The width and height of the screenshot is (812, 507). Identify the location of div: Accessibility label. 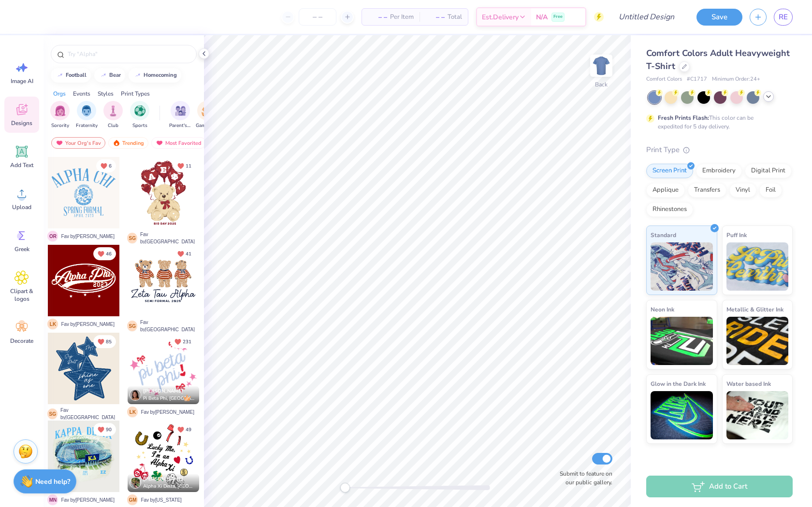
(345, 488).